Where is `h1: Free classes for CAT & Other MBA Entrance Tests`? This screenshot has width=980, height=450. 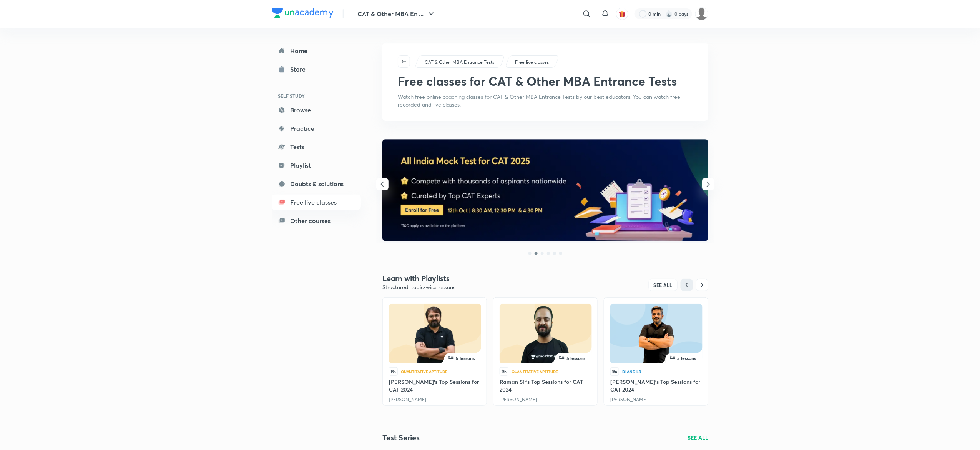
h1: Free classes for CAT & Other MBA Entrance Tests is located at coordinates (537, 81).